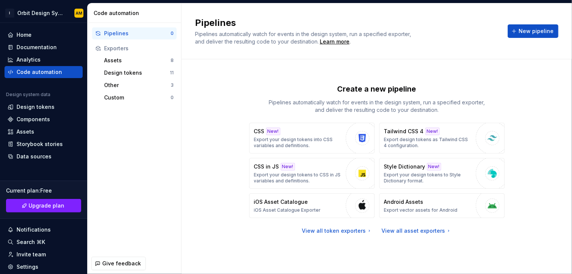 The height and width of the screenshot is (274, 572). Describe the element at coordinates (44, 107) in the screenshot. I see `a: Design tokens` at that location.